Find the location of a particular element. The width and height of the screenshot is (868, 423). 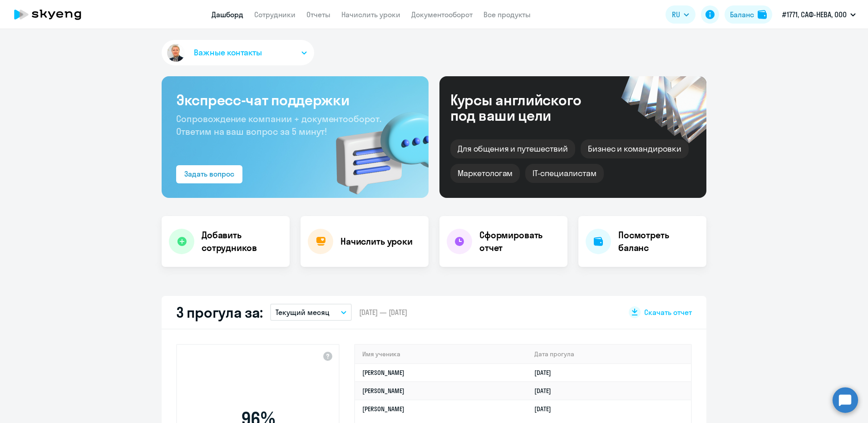

th: Дата прогула is located at coordinates (609, 354).